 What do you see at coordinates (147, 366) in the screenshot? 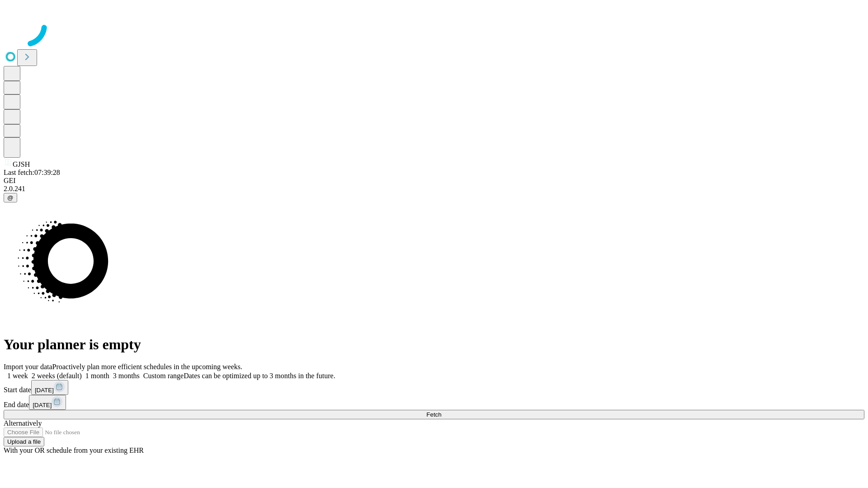
I see `span: Proactively plan more efficient schedules in the upcoming weeks.` at bounding box center [147, 366].